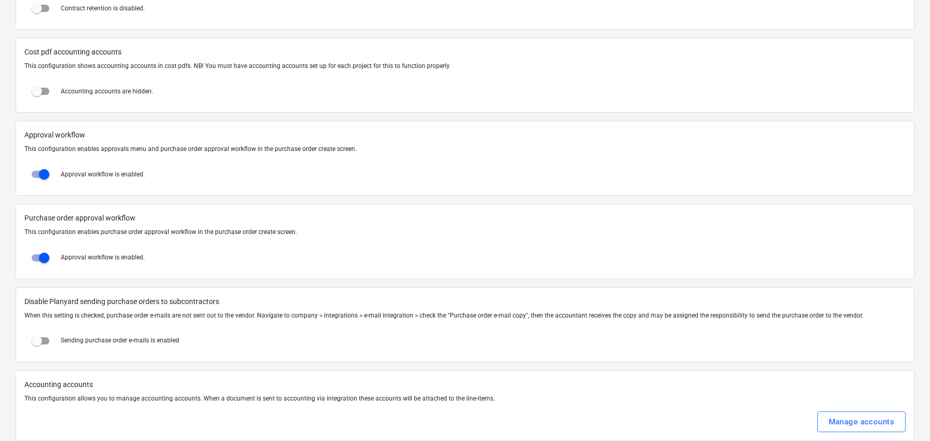 The height and width of the screenshot is (441, 930). What do you see at coordinates (904, 416) in the screenshot?
I see `div: Chat Widget` at bounding box center [904, 416].